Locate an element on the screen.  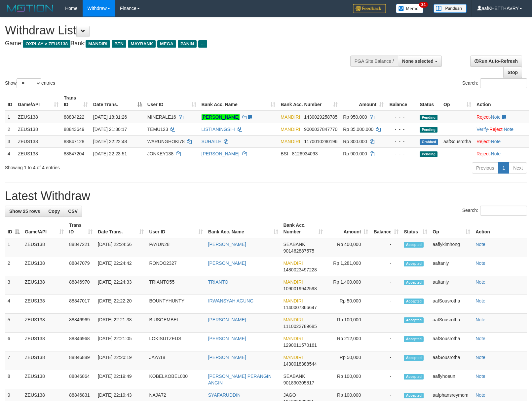
h4: Game: Bank: is located at coordinates (177, 43).